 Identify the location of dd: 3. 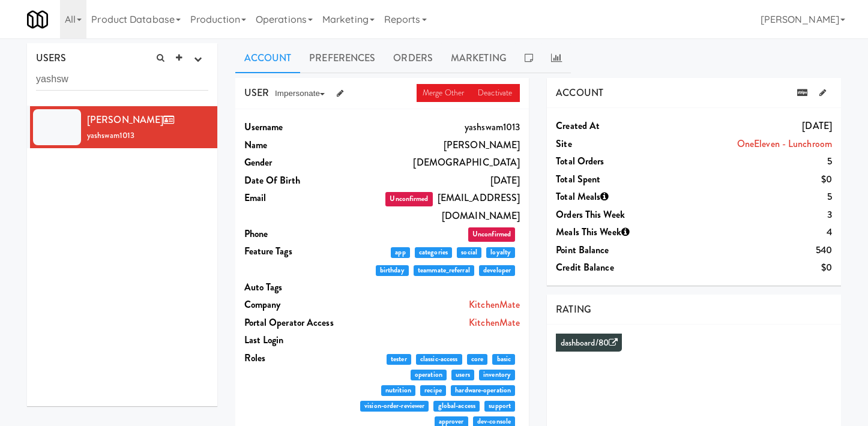
(749, 215).